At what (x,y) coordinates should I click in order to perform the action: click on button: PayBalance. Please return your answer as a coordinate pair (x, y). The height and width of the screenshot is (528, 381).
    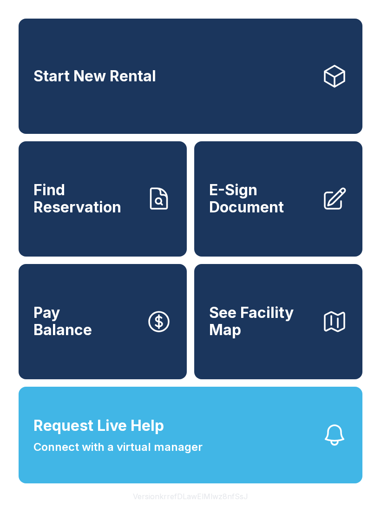
    Looking at the image, I should click on (103, 322).